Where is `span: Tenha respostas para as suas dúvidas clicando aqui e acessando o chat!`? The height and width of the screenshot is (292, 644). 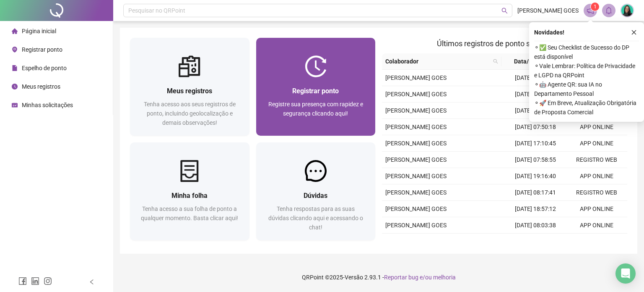
span: Tenha respostas para as suas dúvidas clicando aqui e acessando o chat! is located at coordinates (316, 218).